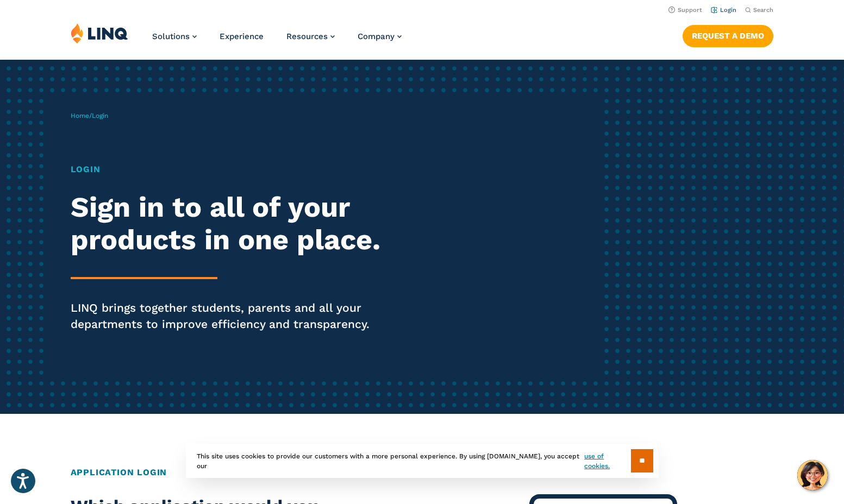  I want to click on h2: Sign in to all of your products in one place., so click(233, 224).